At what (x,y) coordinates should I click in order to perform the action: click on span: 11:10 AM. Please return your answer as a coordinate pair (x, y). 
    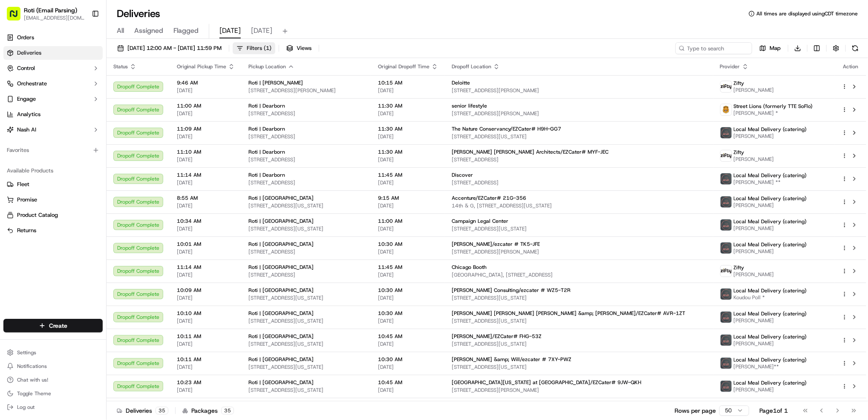
    Looking at the image, I should click on (206, 152).